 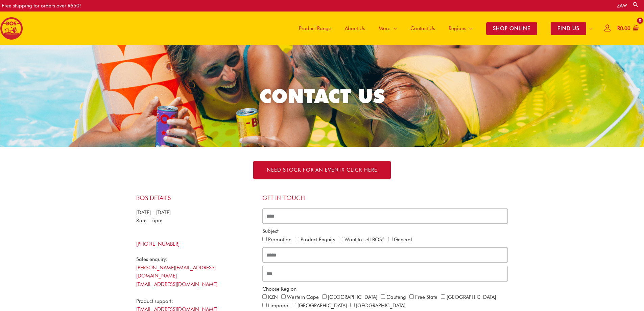 I want to click on a: Search button, so click(x=636, y=5).